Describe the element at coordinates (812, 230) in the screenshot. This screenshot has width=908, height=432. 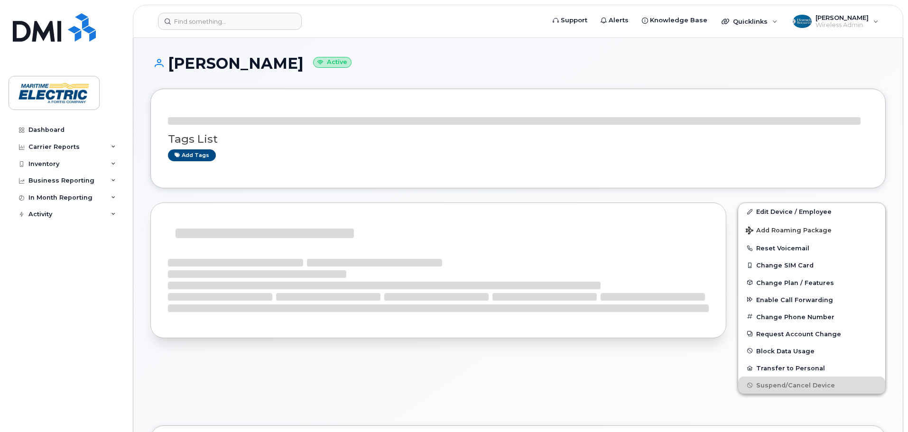
I see `button: Add Roaming Package` at that location.